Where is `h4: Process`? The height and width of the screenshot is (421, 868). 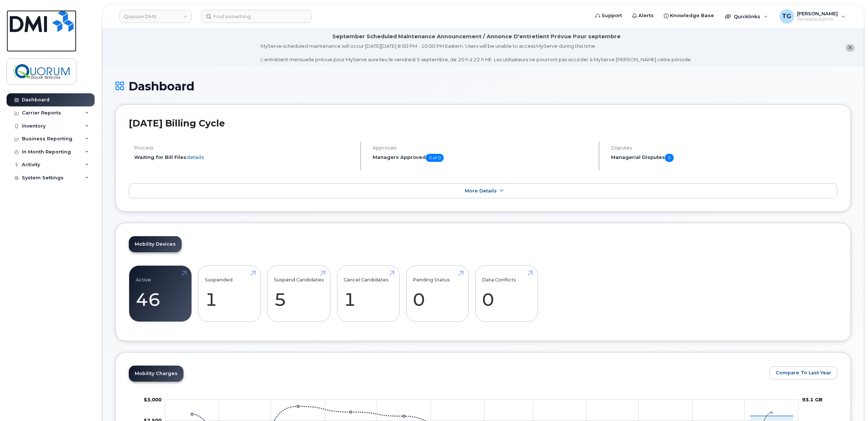 h4: Process is located at coordinates (244, 147).